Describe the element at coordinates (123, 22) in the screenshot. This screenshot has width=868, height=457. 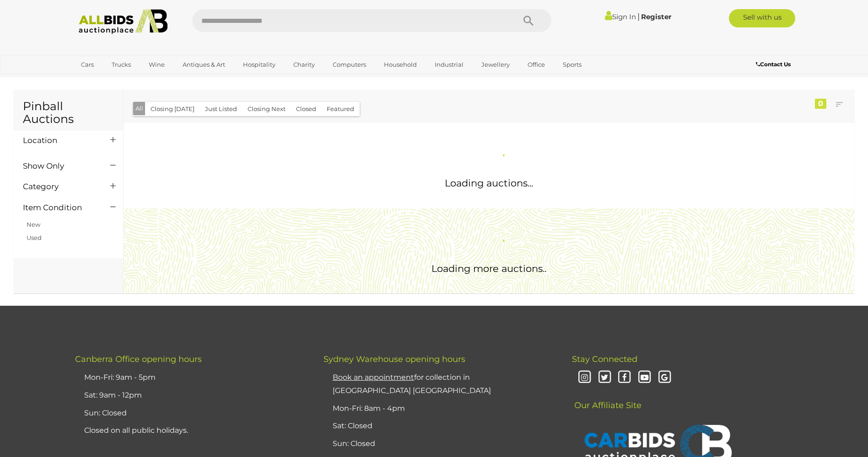
I see `img: Allbids.com.au` at that location.